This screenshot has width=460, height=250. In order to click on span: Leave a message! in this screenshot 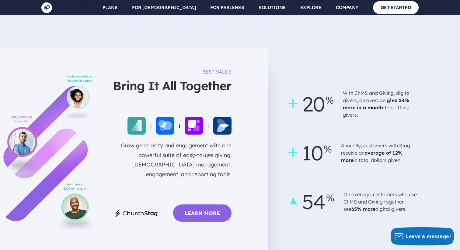, I will do `click(428, 237)`.